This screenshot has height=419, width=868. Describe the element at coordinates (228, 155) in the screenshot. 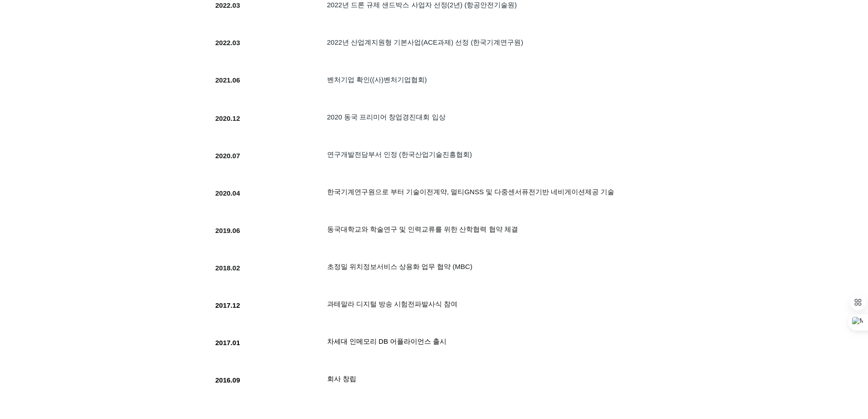

I see `span: 2020.07` at that location.